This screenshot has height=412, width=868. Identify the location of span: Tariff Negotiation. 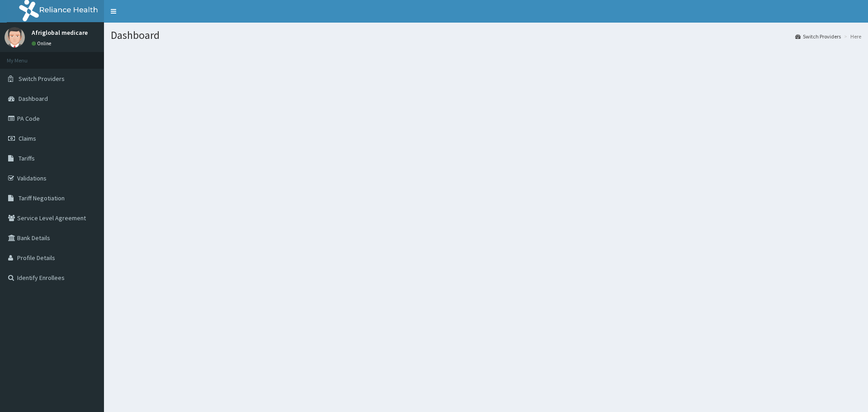
(42, 198).